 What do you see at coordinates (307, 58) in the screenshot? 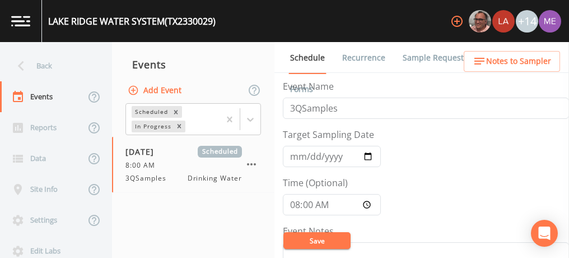
I see `a: Schedule` at bounding box center [307, 58].